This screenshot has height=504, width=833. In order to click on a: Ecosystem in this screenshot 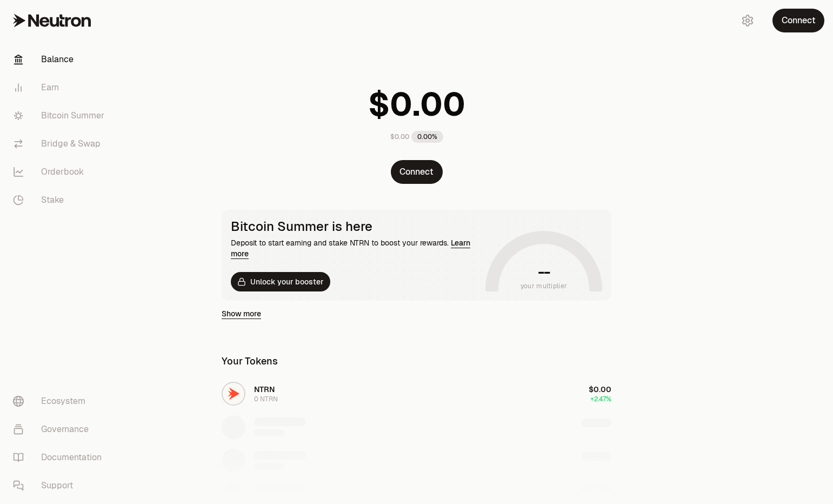, I will do `click(61, 401)`.